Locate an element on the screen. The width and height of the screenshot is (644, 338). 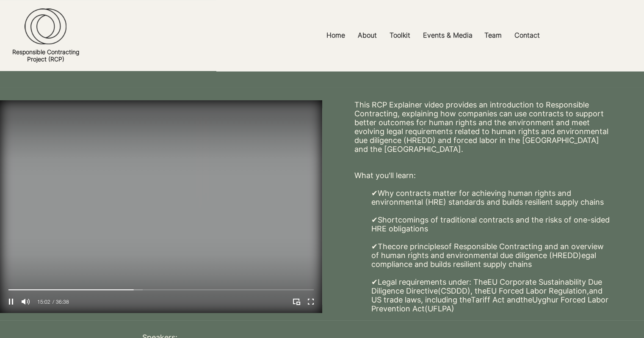
a: Uyghur Forced Labor Prevention Act is located at coordinates (490, 304).